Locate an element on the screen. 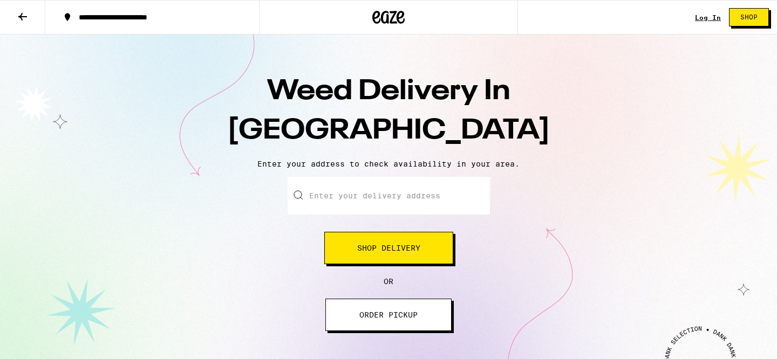 The image size is (777, 359). input: Enter your delivery address is located at coordinates (388, 196).